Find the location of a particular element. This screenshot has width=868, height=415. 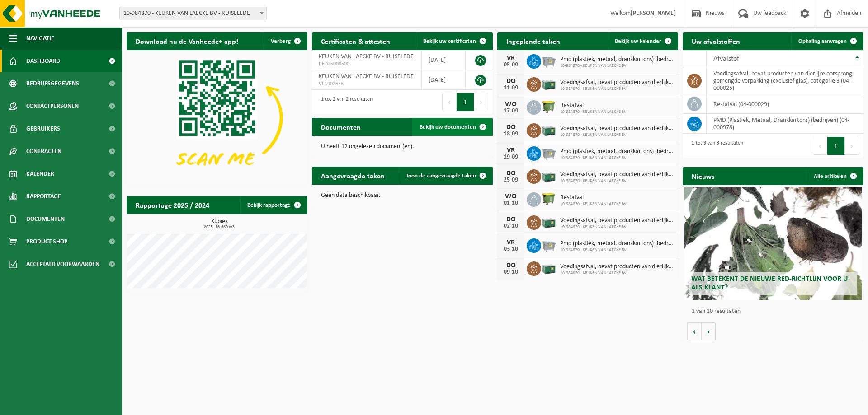

span: Kalender is located at coordinates (40, 174).